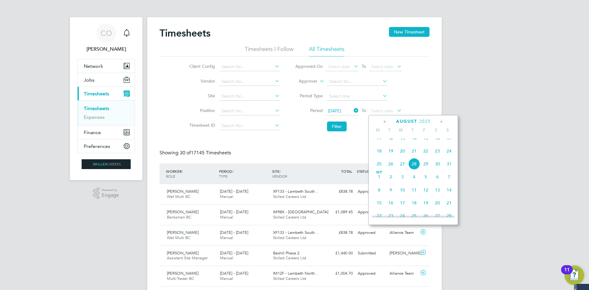  Describe the element at coordinates (191, 173) in the screenshot. I see `div: WORKER` at that location.